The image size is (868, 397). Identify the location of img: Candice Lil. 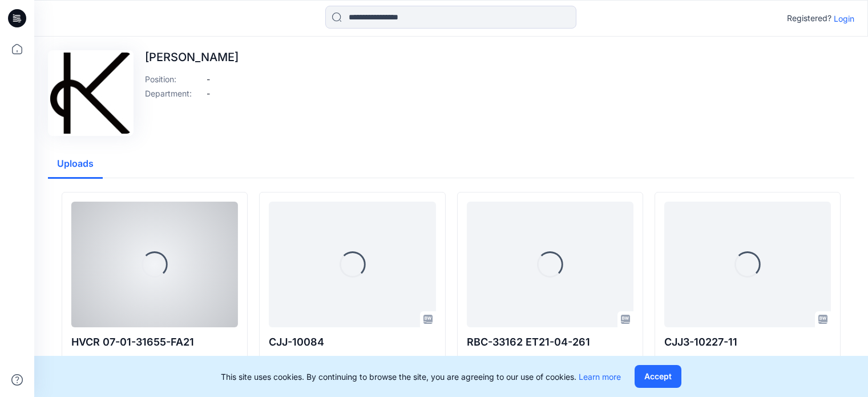
(90, 93).